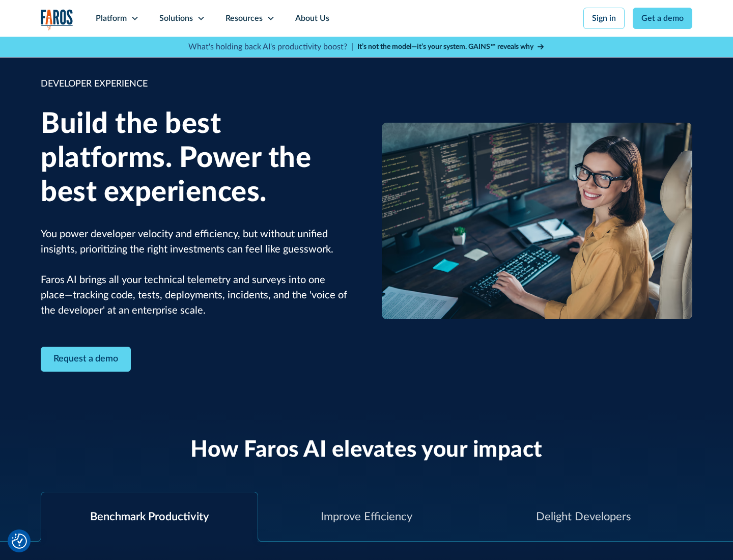 Image resolution: width=733 pixels, height=560 pixels. I want to click on a: Sign in, so click(604, 19).